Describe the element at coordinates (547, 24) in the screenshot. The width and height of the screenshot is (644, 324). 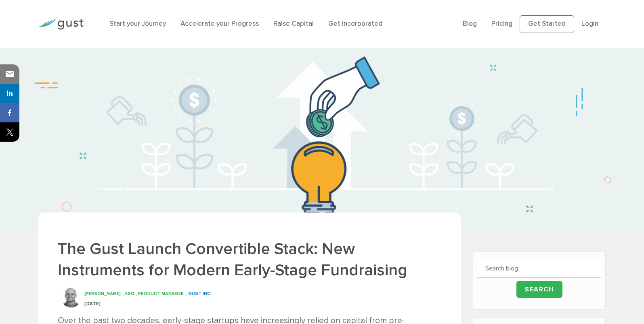
I see `a: Get Started` at that location.